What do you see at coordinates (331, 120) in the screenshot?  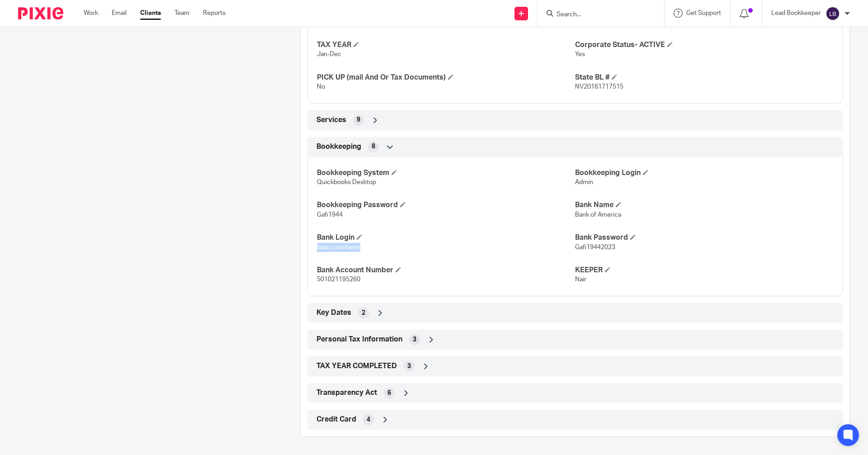 I see `span: Services` at bounding box center [331, 120].